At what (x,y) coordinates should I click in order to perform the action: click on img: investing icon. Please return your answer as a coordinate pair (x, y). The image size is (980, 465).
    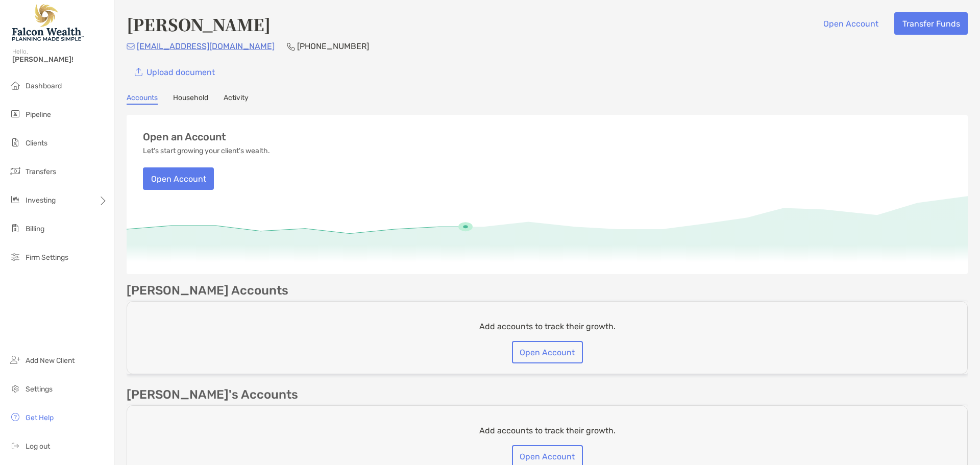
    Looking at the image, I should click on (16, 199).